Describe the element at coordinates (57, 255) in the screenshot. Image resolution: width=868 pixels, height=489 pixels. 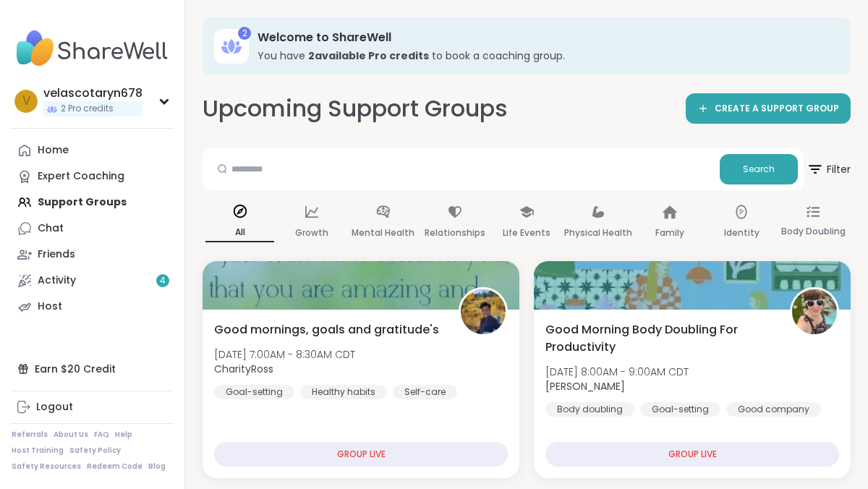
I see `div: Friends` at that location.